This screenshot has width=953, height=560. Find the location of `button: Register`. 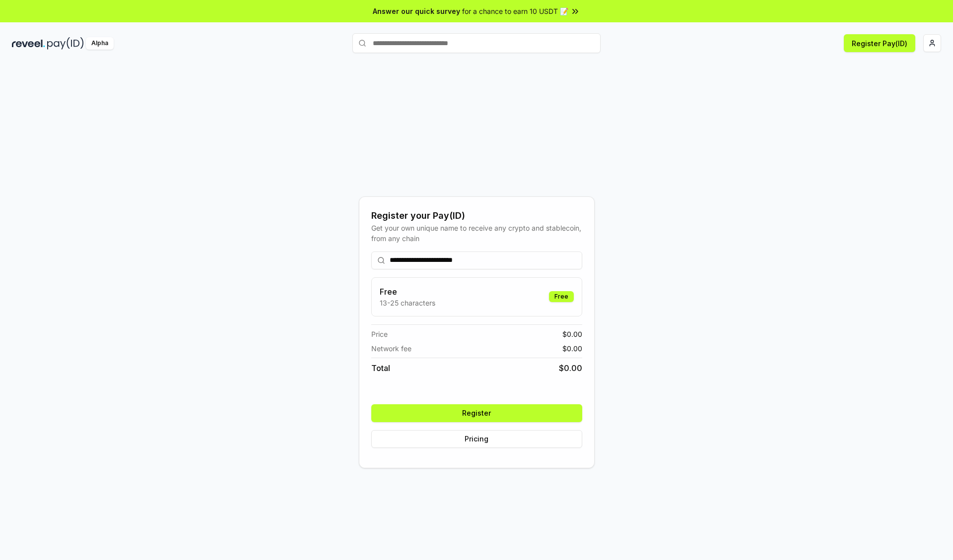

button: Register is located at coordinates (476, 413).